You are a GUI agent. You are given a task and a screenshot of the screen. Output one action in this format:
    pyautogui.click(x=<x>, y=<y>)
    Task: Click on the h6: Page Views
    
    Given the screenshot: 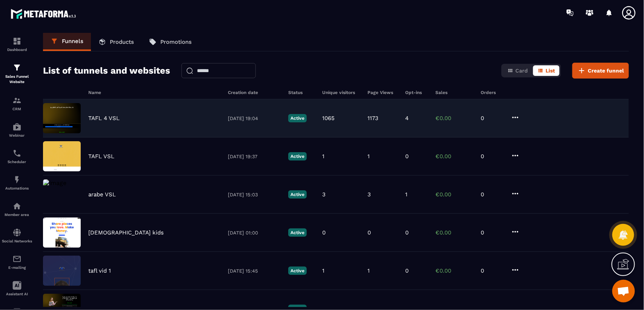 What is the action you would take?
    pyautogui.click(x=382, y=92)
    